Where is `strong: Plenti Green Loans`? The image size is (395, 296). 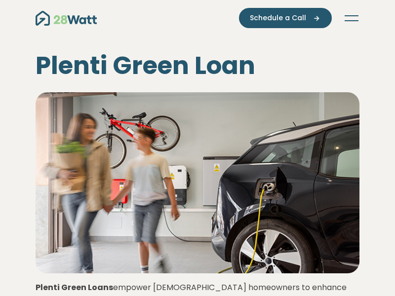 strong: Plenti Green Loans is located at coordinates (74, 287).